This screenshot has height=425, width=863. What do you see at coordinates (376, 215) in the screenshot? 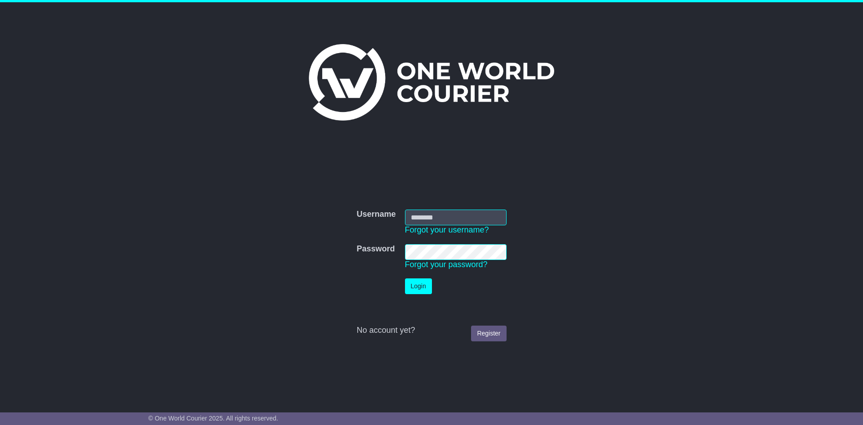
I see `label: Username` at bounding box center [376, 215].